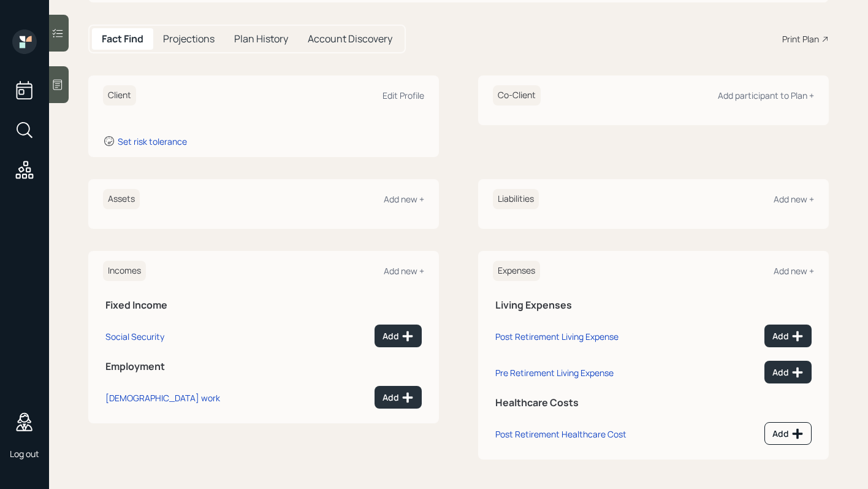 The width and height of the screenshot is (868, 489). Describe the element at coordinates (122, 199) in the screenshot. I see `h6: Assets` at that location.